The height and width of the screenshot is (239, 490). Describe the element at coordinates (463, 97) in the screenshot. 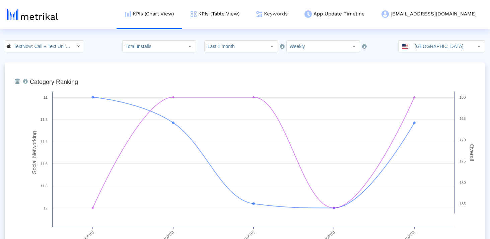

I see `text: 160` at that location.